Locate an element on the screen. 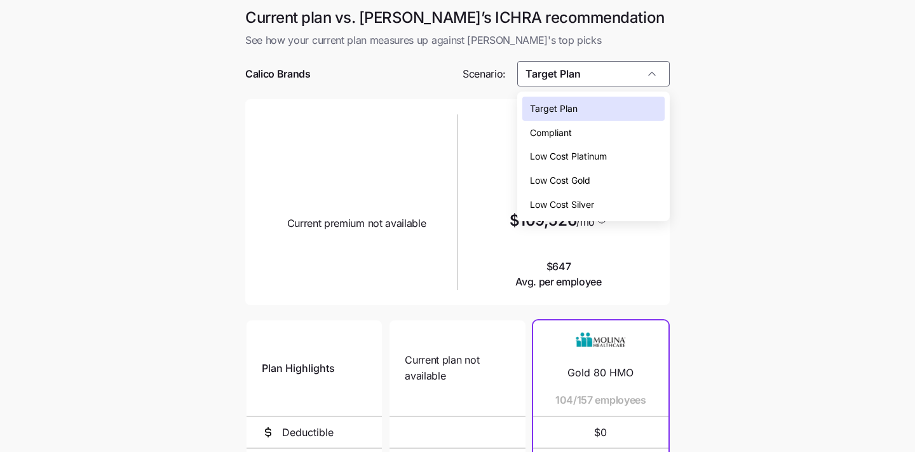  span: Low Cost Platinum is located at coordinates (568, 156).